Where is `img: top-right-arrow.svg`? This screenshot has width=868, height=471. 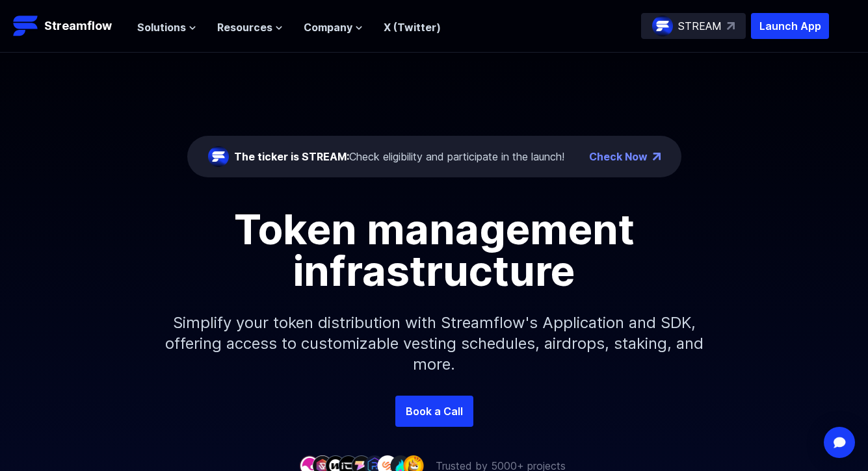
img: top-right-arrow.svg is located at coordinates (731, 26).